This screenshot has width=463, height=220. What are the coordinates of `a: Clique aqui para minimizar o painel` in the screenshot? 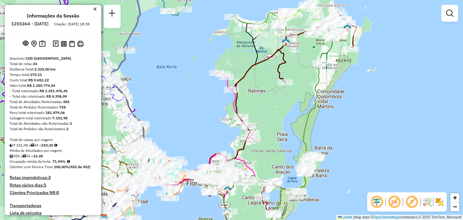 It's located at (95, 9).